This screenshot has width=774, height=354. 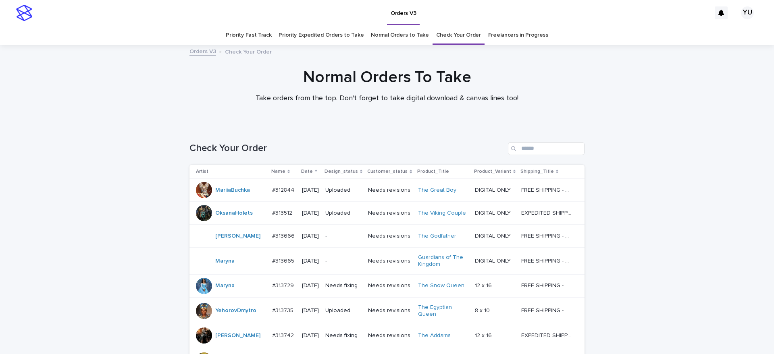 I want to click on a: Orders V3, so click(x=203, y=51).